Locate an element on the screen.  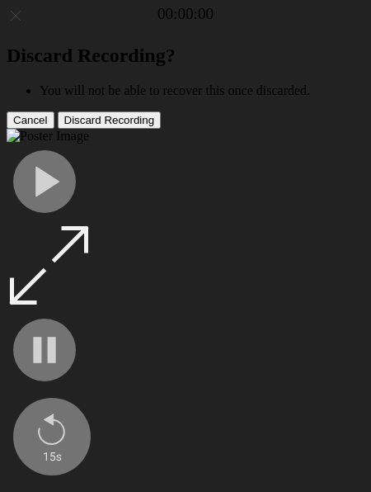
button: Cancel is located at coordinates (31, 120).